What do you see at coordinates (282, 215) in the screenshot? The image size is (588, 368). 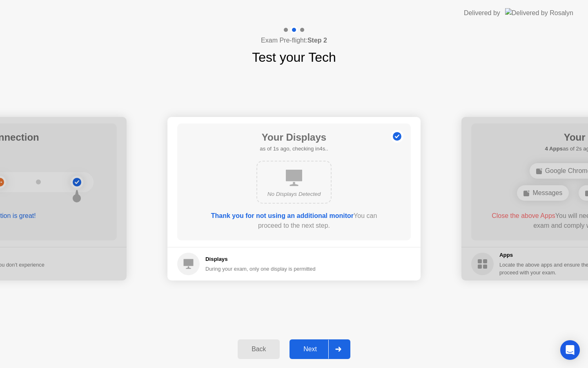 I see `b: Thank you for not using an additional monitor` at bounding box center [282, 215].